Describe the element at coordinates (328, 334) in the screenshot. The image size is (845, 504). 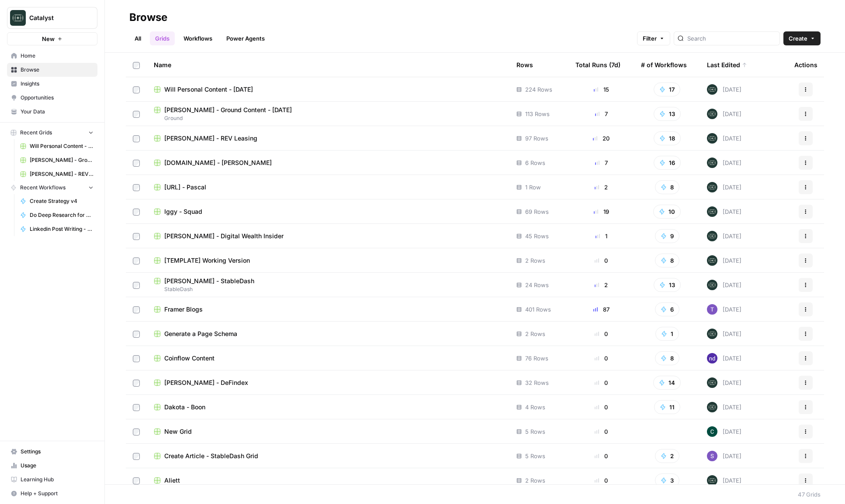
I see `a: Generate a Page Schema` at that location.